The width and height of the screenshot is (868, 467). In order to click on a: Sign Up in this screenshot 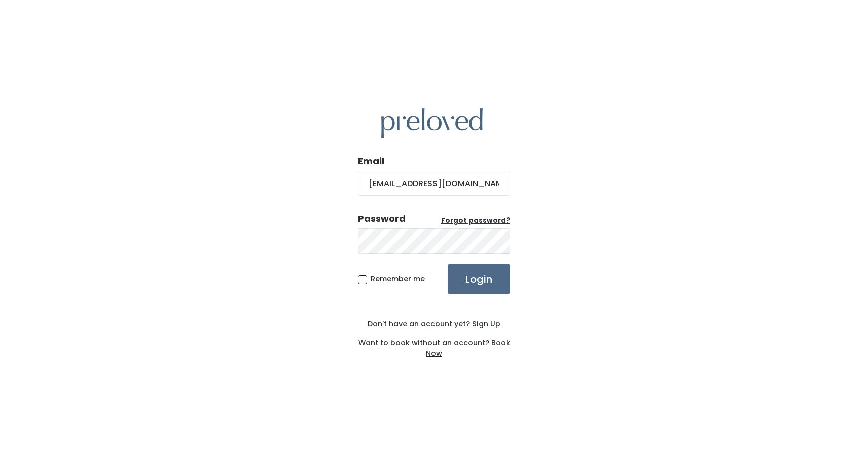, I will do `click(485, 324)`.